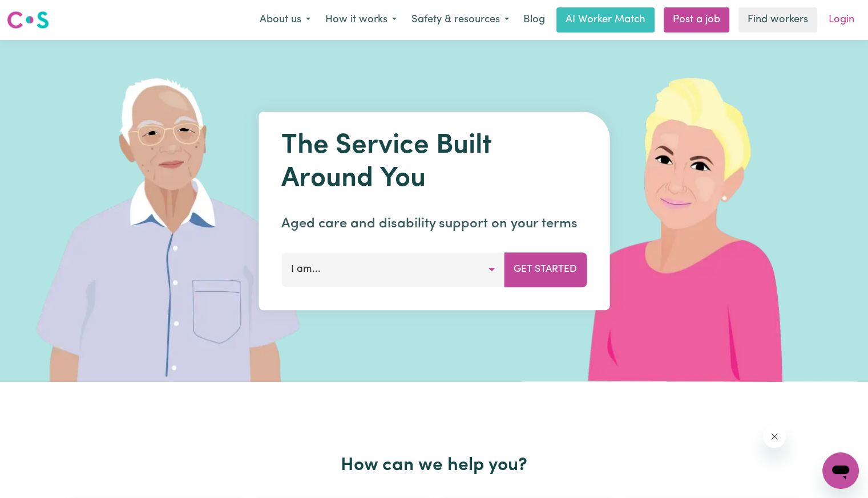 The image size is (868, 498). What do you see at coordinates (434, 465) in the screenshot?
I see `h2: How can we help you?` at bounding box center [434, 465].